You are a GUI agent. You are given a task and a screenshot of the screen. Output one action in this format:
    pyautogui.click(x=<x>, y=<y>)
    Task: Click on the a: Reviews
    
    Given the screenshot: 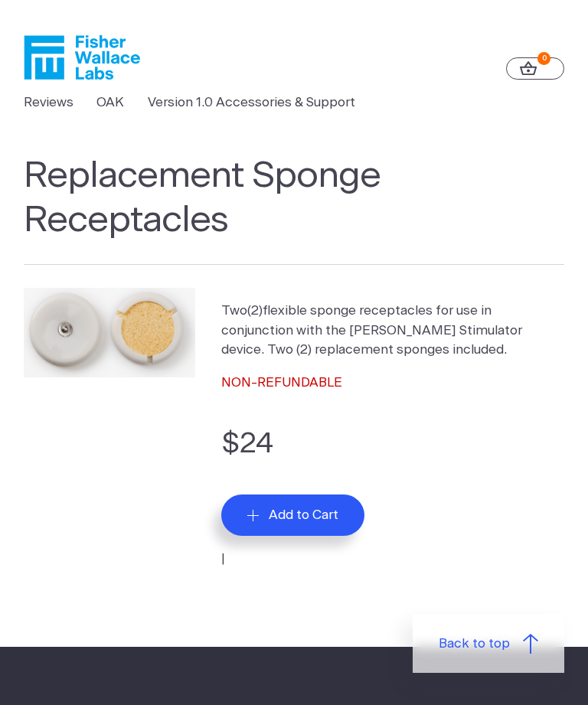 What is the action you would take?
    pyautogui.click(x=48, y=103)
    